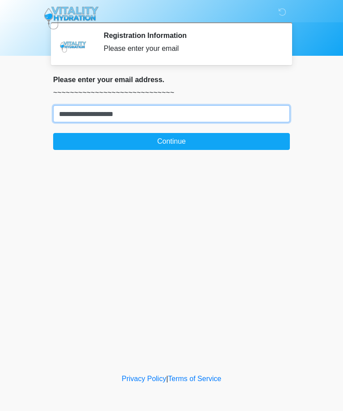  I want to click on div: Please enter your email, so click(190, 49).